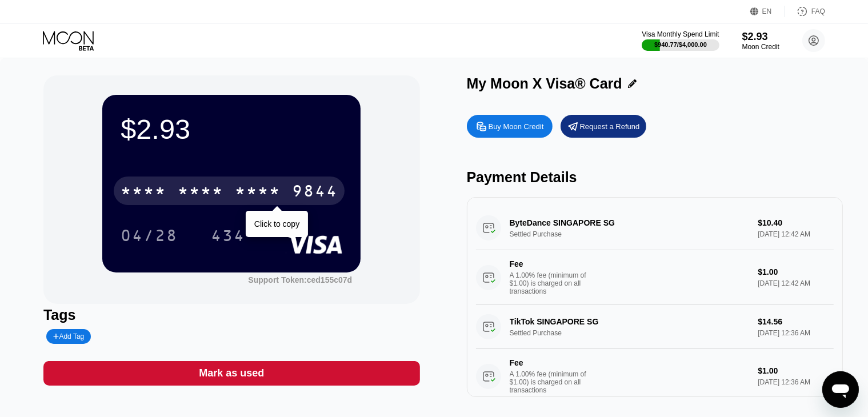 The width and height of the screenshot is (868, 417). What do you see at coordinates (277, 224) in the screenshot?
I see `div: Click to copy` at bounding box center [277, 224].